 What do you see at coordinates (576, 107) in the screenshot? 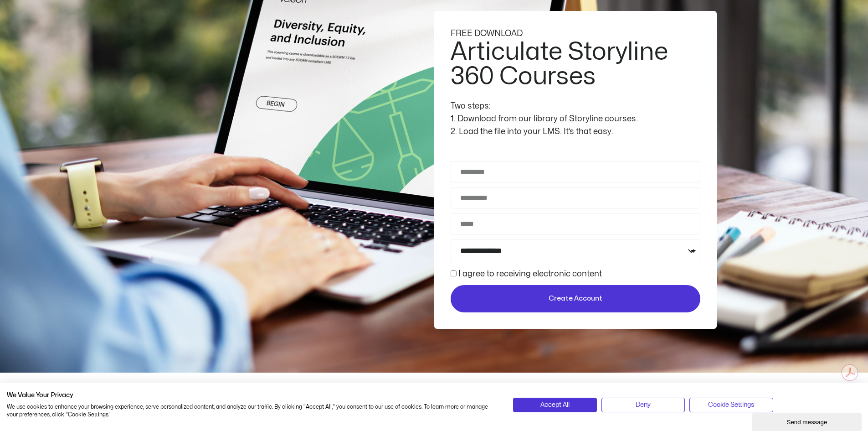
I see `div: Two steps:` at bounding box center [576, 107].